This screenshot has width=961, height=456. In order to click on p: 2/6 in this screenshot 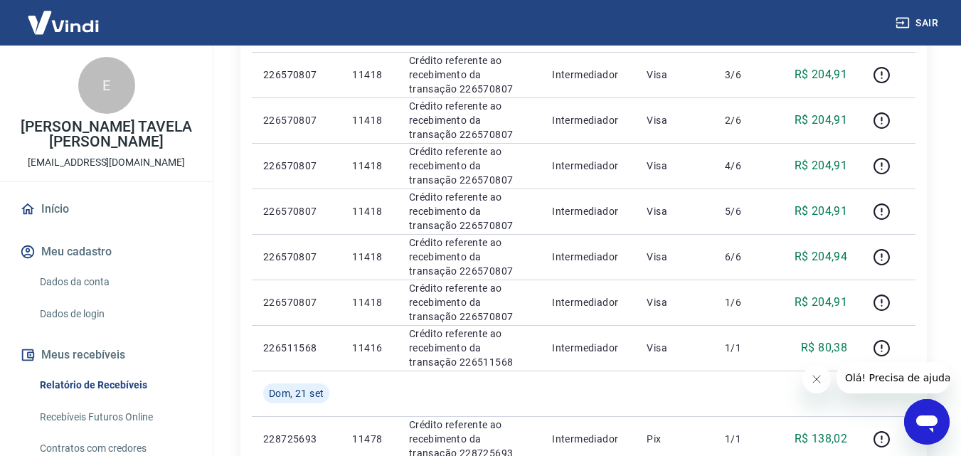, I will do `click(745, 120)`.